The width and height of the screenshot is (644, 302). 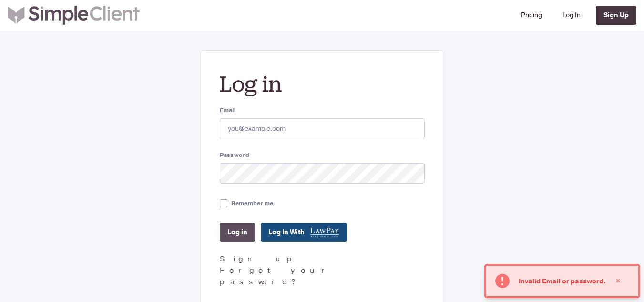 I want to click on a: Pricing, so click(x=531, y=16).